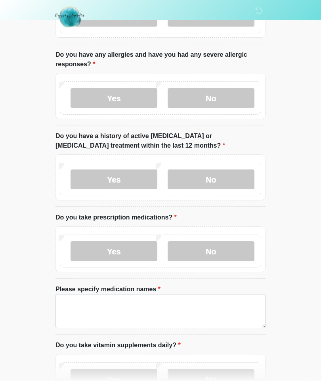 The height and width of the screenshot is (381, 321). What do you see at coordinates (108, 289) in the screenshot?
I see `label: Please specify medication names` at bounding box center [108, 289].